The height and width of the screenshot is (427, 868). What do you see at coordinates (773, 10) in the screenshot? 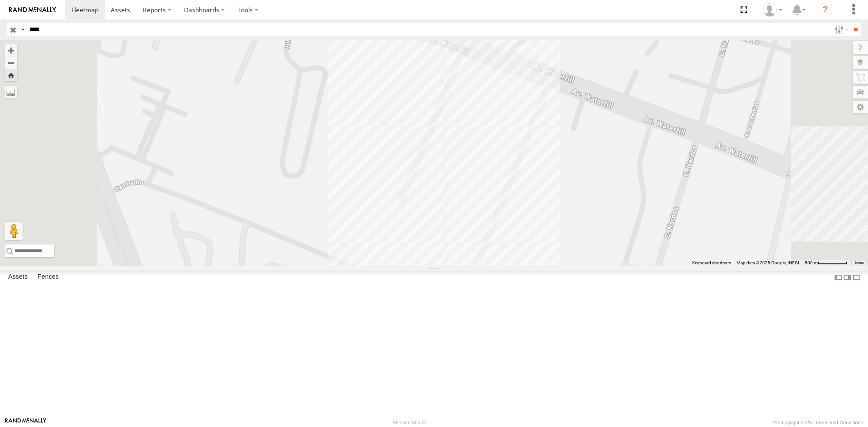
I see `div: fernando ponce` at bounding box center [773, 10].